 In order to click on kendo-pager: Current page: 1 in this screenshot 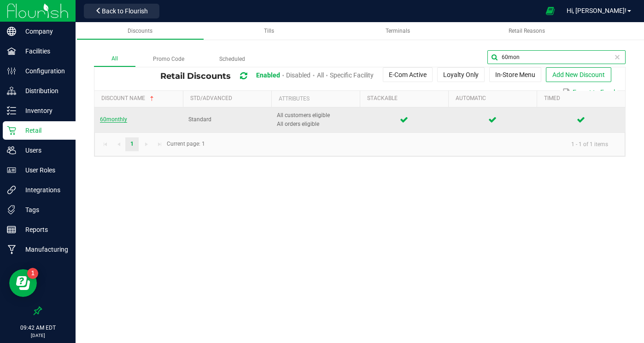, I will do `click(359, 144)`.